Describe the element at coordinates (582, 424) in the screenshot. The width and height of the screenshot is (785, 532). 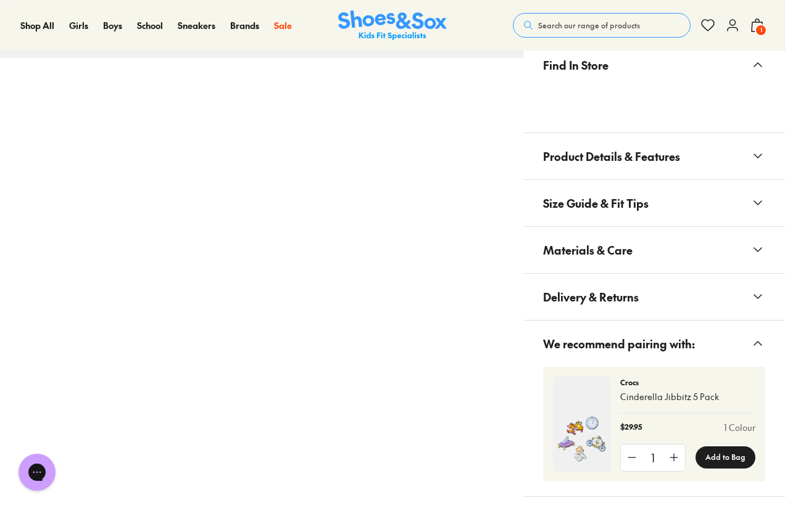
I see `img: 4-554087_1` at that location.